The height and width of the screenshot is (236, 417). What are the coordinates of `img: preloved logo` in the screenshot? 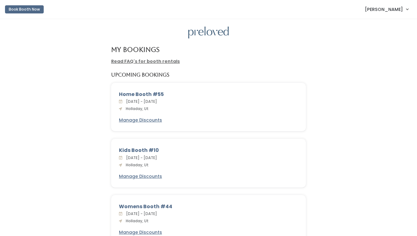 It's located at (209, 32).